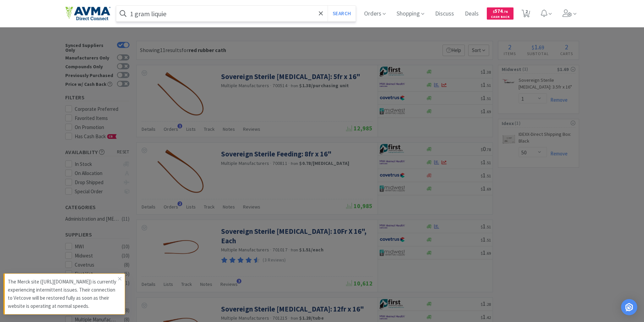  What do you see at coordinates (236, 14) in the screenshot?
I see `input: Search by item, sku, manufacturer, ingredient, size...` at bounding box center [236, 14].